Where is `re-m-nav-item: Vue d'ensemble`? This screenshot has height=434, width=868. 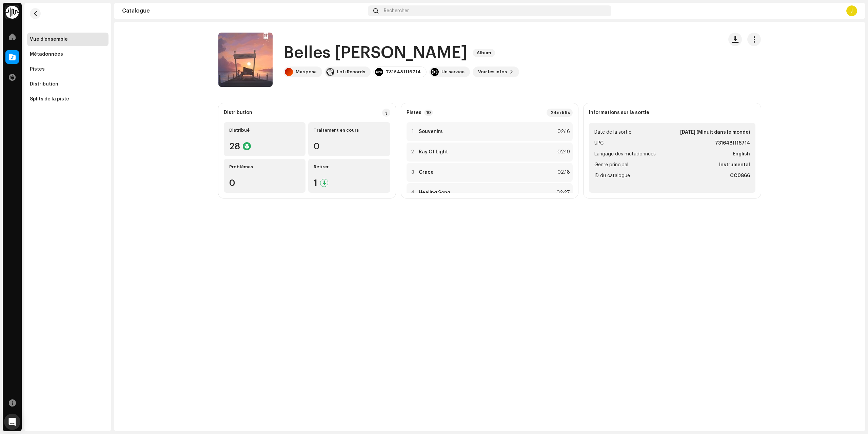
re-m-nav-item: Vue d'ensemble is located at coordinates (68, 39).